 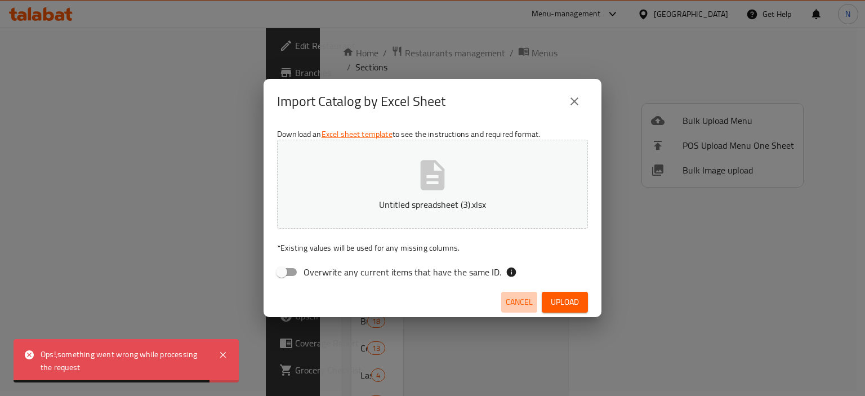 I want to click on button: close, so click(x=574, y=101).